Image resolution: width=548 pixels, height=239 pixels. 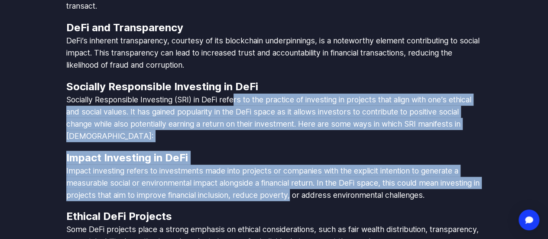 What do you see at coordinates (529, 220) in the screenshot?
I see `div: Open Intercom Messenger` at bounding box center [529, 220].